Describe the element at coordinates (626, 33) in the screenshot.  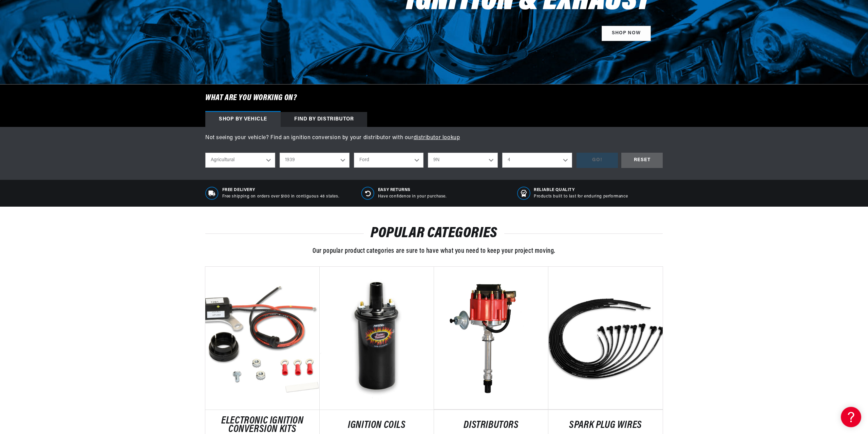
I see `a: SHOP NOW` at that location.